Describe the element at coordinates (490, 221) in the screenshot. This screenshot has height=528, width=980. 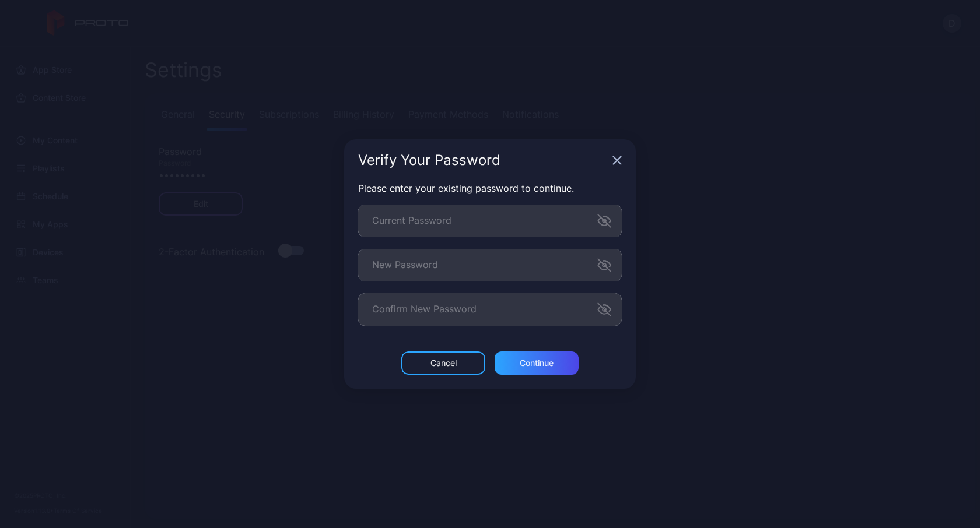
I see `input: Current Password` at that location.